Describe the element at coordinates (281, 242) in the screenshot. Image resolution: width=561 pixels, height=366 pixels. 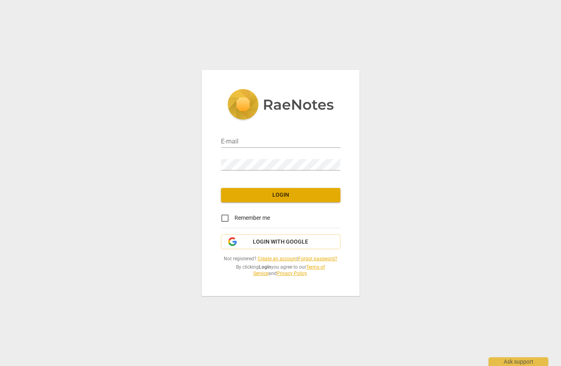
I see `button: Login with Google` at that location.